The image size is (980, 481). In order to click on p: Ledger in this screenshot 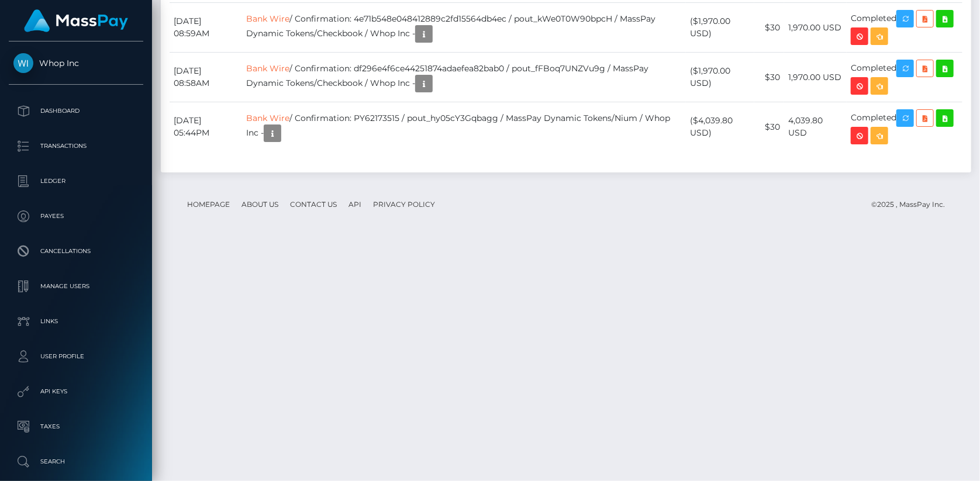, I will do `click(76, 181)`.